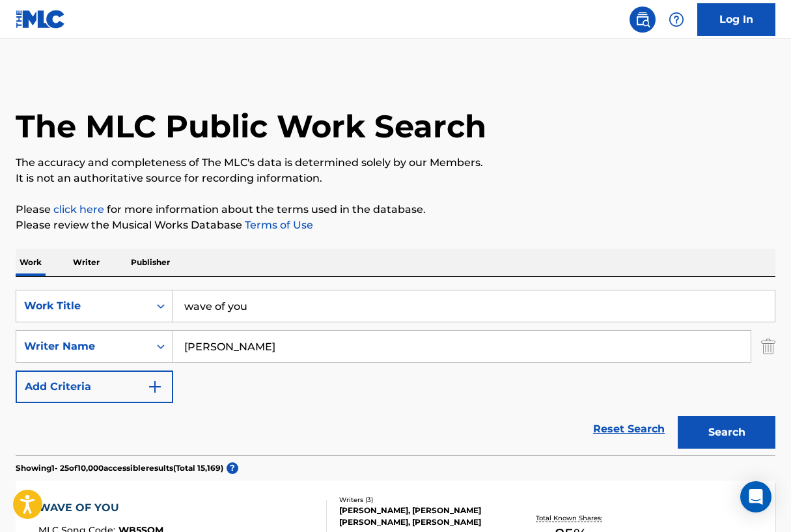 The image size is (791, 532). I want to click on img: Delete Criterion, so click(768, 347).